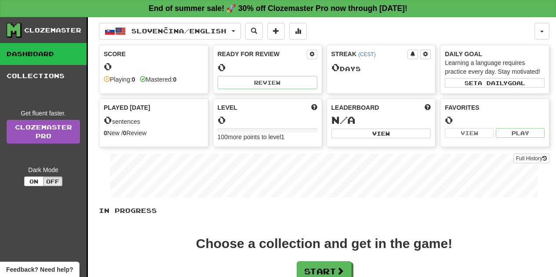  I want to click on div: sentences, so click(153, 120).